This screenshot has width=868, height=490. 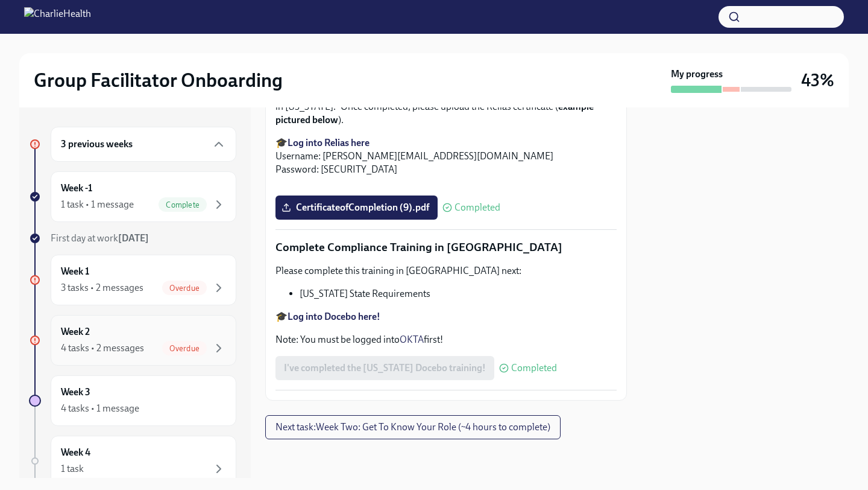 I want to click on a: Week 13 tasks • 2 messagesOverdue, so click(x=133, y=280).